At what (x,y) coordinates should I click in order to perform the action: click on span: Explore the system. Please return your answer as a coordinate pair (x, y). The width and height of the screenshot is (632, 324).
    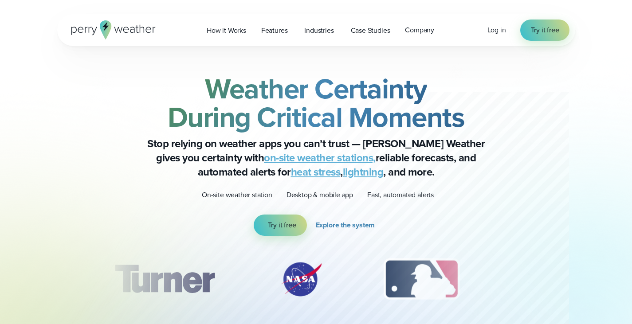
    Looking at the image, I should click on (346, 225).